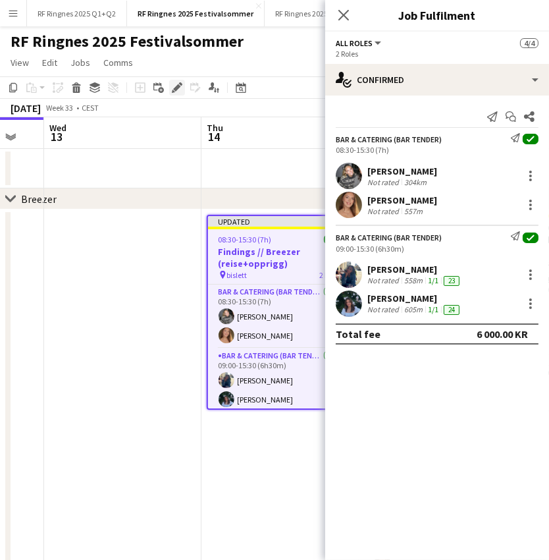  I want to click on div: Breezer, so click(39, 199).